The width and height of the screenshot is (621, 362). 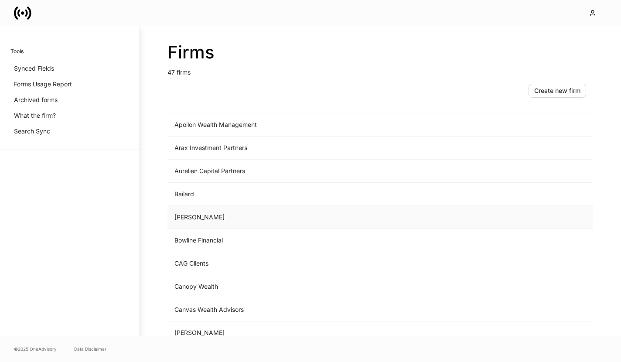 I want to click on td: Arax Investment Partners, so click(x=308, y=148).